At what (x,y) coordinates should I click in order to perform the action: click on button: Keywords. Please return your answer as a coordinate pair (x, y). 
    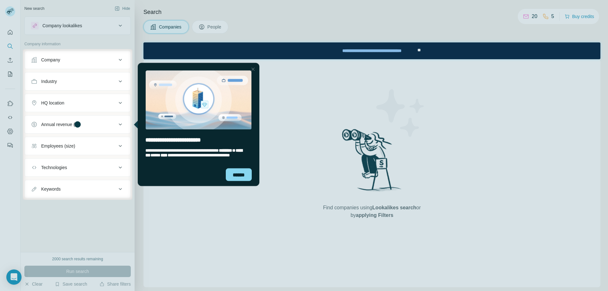
    Looking at the image, I should click on (78, 189).